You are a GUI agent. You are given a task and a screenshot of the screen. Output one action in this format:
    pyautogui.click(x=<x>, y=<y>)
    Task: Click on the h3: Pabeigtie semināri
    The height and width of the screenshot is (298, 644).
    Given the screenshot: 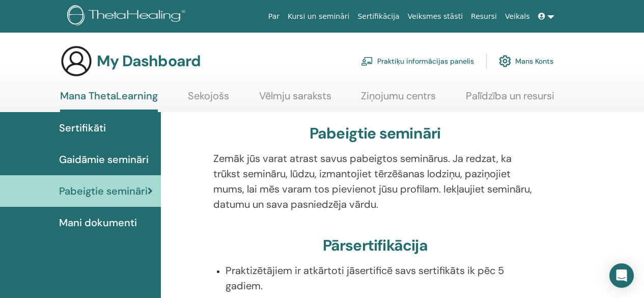 What is the action you would take?
    pyautogui.click(x=375, y=133)
    